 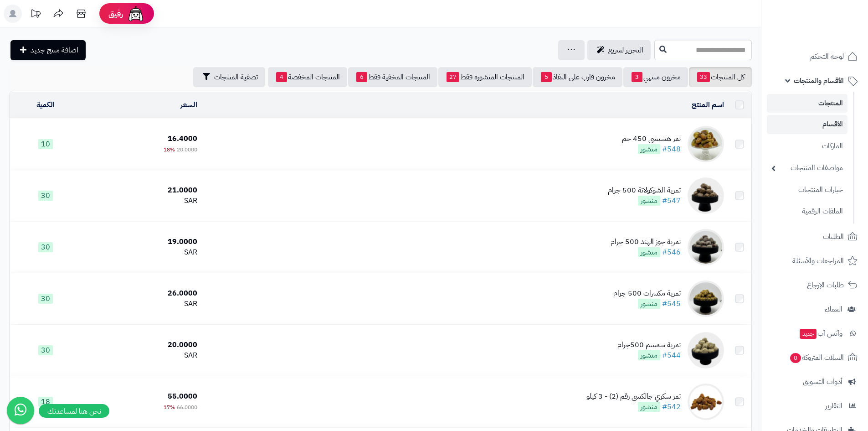 I want to click on a: الطلبات, so click(x=814, y=237).